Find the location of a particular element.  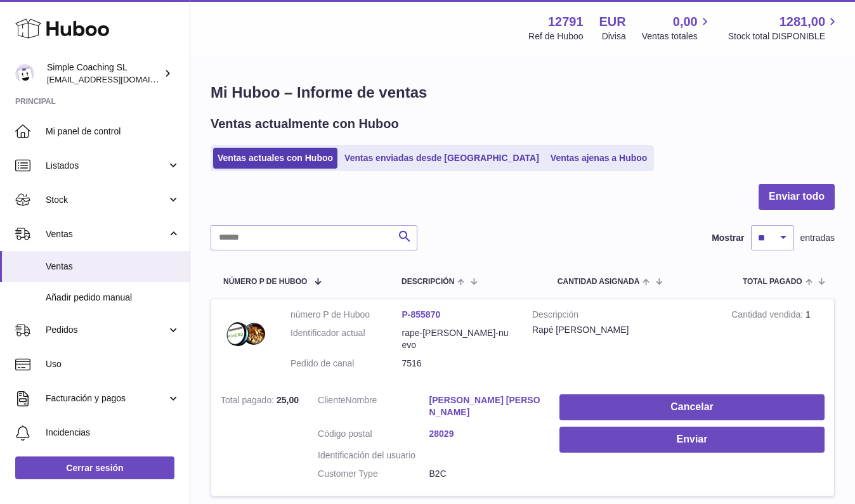

div: Divisa is located at coordinates (614, 36).